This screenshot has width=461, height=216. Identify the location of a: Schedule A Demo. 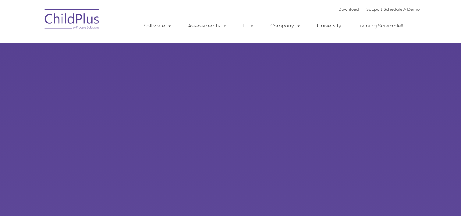
(402, 9).